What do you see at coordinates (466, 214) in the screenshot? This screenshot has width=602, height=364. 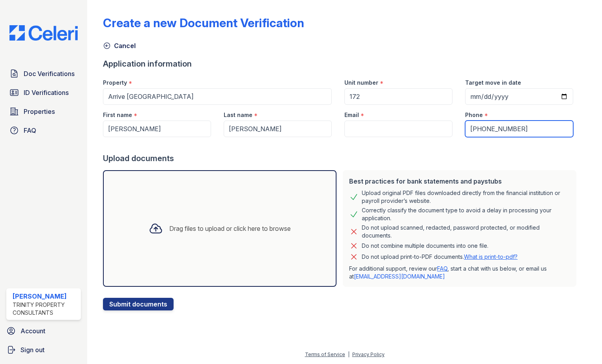 I see `div: Correctly classify the document type to avoid a delay in processing your application.` at bounding box center [466, 214].